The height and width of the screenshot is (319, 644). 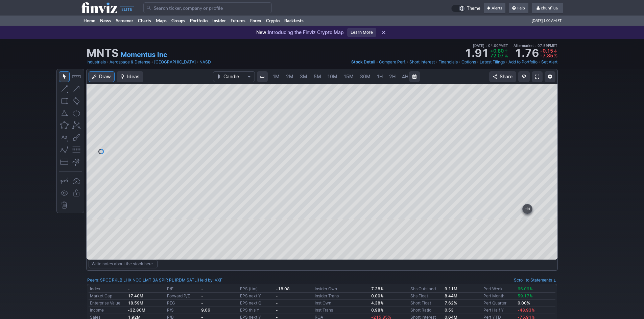 What do you see at coordinates (183, 289) in the screenshot?
I see `td: P/E` at bounding box center [183, 289].